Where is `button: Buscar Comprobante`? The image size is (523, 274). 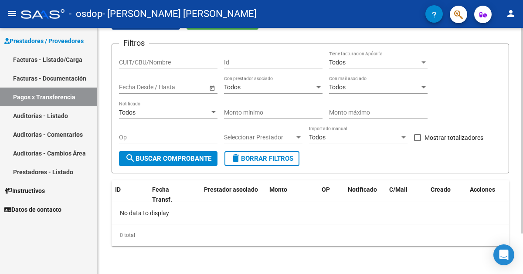 button: Buscar Comprobante is located at coordinates (168, 159).